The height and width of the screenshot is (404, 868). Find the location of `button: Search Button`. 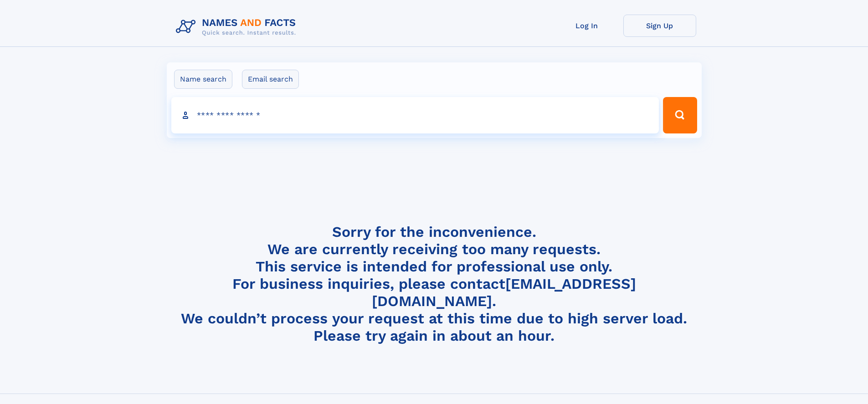

button: Search Button is located at coordinates (680, 115).